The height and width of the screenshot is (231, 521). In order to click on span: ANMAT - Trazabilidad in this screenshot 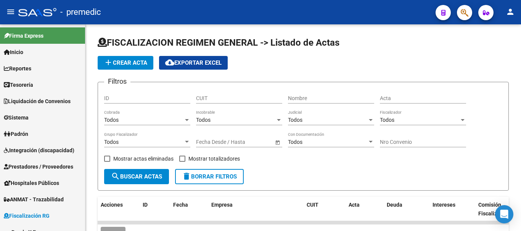, I will do `click(34, 200)`.